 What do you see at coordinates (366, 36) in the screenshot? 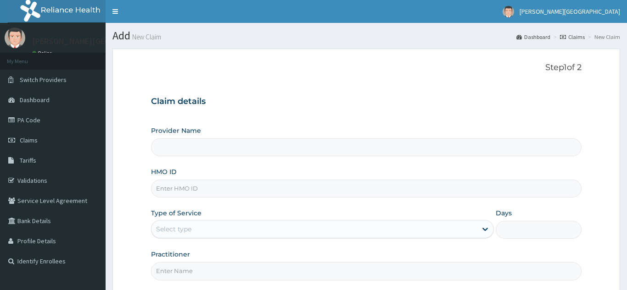
I see `h1: Add` at bounding box center [366, 36].